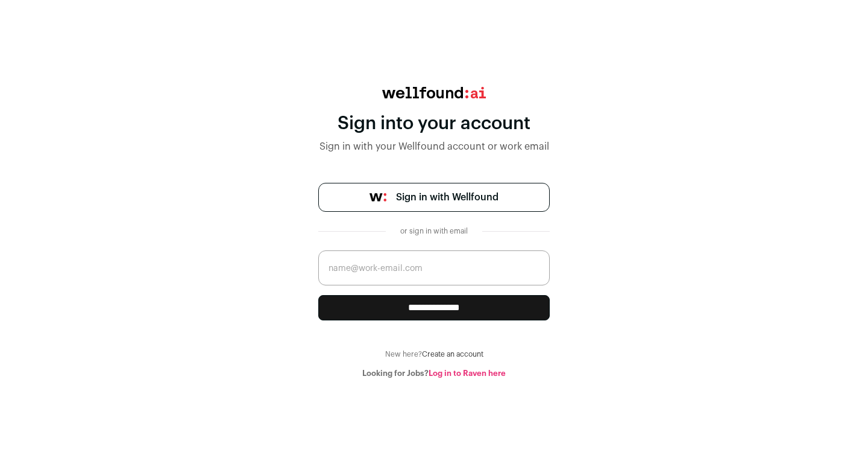  What do you see at coordinates (434, 124) in the screenshot?
I see `div: Sign into your account` at bounding box center [434, 124].